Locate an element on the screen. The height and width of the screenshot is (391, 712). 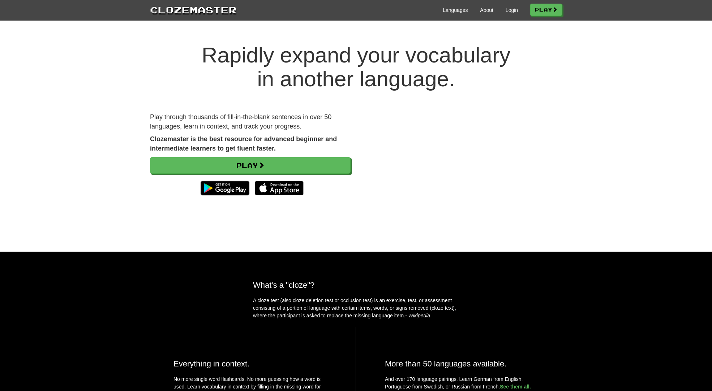
h2: What's a "cloze"? is located at coordinates (356, 285).